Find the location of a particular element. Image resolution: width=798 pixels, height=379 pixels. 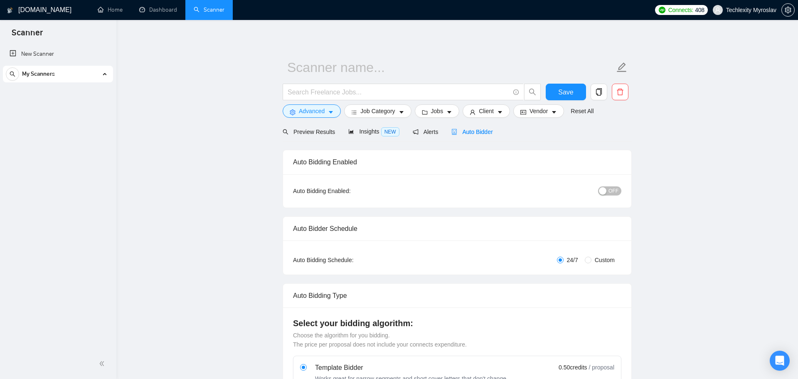

span: Save is located at coordinates (566, 92).